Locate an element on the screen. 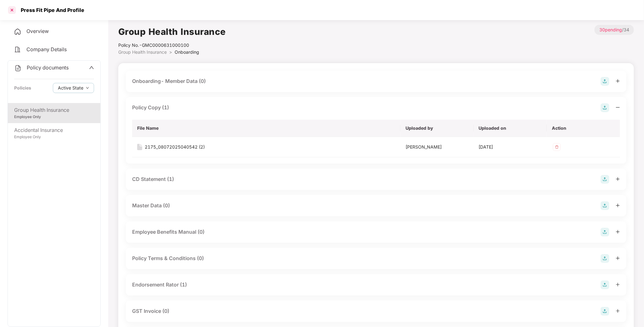 This screenshot has height=327, width=644. div: Master Data (0) is located at coordinates (151, 205).